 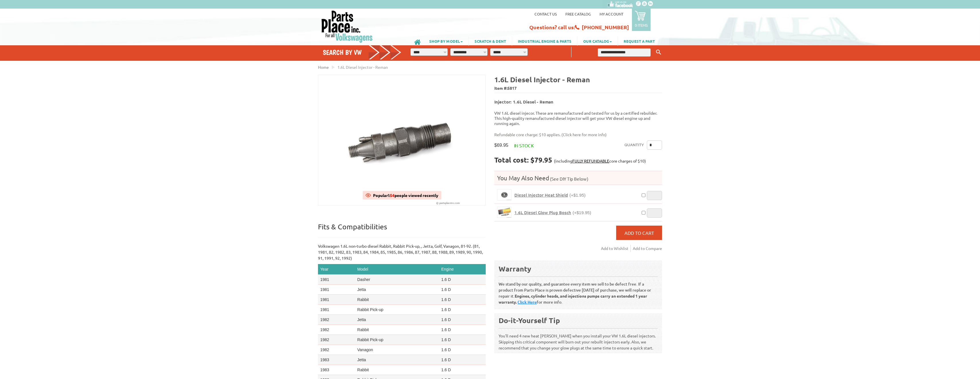 I want to click on td: Dasher, so click(x=397, y=280).